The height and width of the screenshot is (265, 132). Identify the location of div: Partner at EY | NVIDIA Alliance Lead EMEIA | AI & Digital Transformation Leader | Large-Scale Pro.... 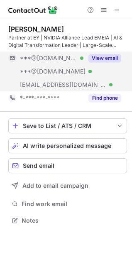
(68, 42).